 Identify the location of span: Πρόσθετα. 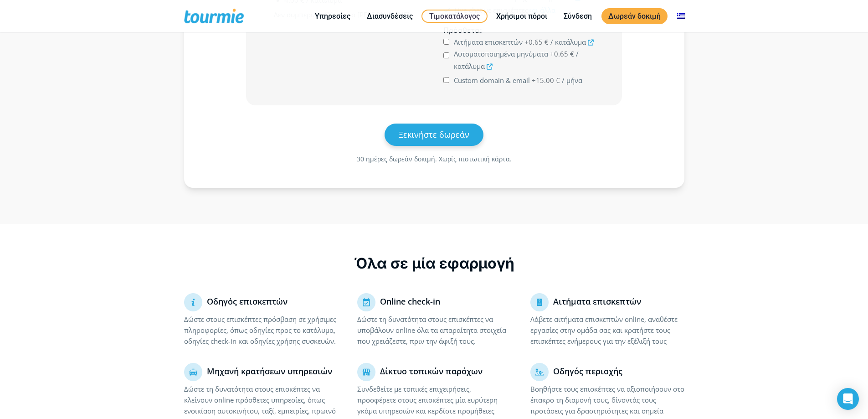
(461, 30).